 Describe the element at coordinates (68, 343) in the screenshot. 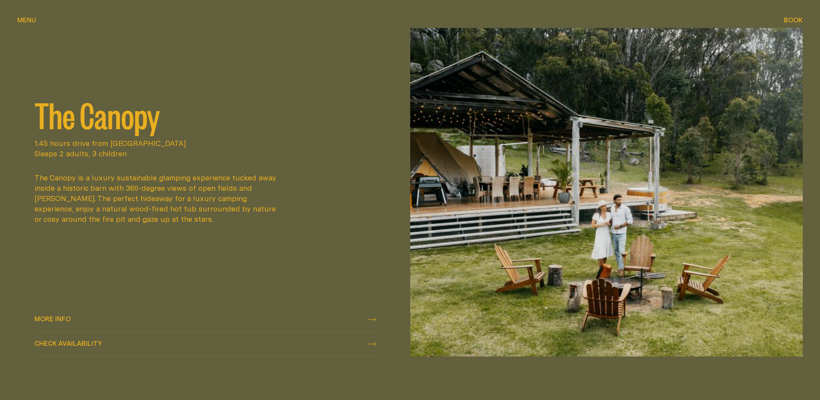

I see `span: Check availability` at that location.